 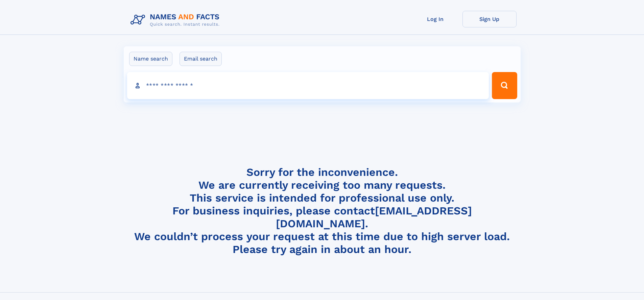 What do you see at coordinates (177, 20) in the screenshot?
I see `img: Logo Names and Facts` at bounding box center [177, 20].